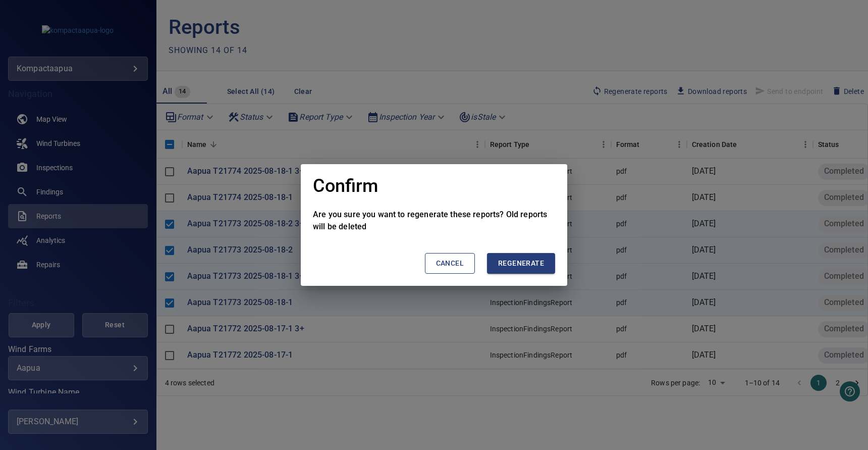 The width and height of the screenshot is (868, 450). Describe the element at coordinates (434, 221) in the screenshot. I see `p: Are you sure you want to regenerate these reports? Old reports will be deleted` at that location.